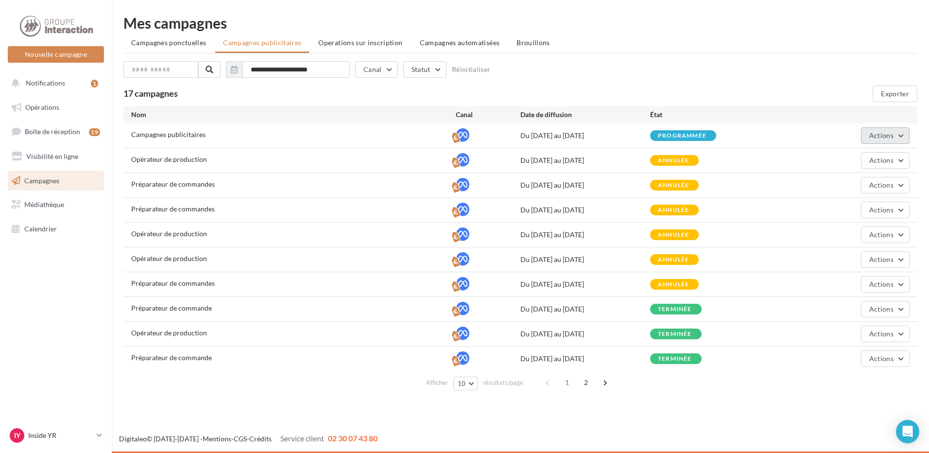 Image resolution: width=929 pixels, height=453 pixels. What do you see at coordinates (682, 136) in the screenshot?
I see `div: programmée` at bounding box center [682, 136].